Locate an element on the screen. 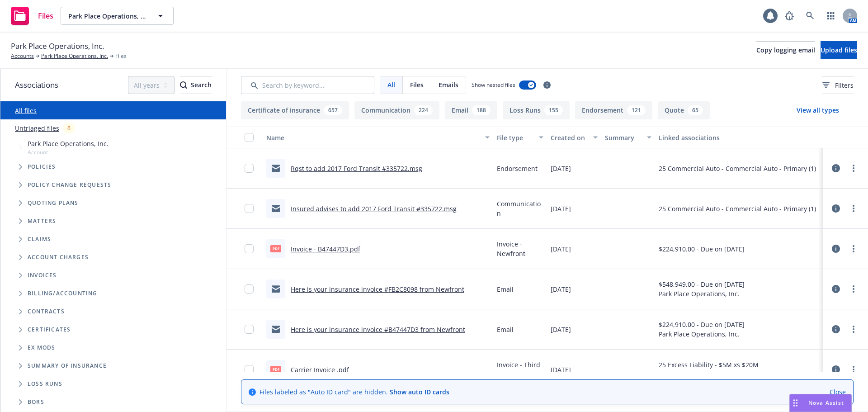 This screenshot has height=412, width=868. span: Upload files is located at coordinates (839, 49).